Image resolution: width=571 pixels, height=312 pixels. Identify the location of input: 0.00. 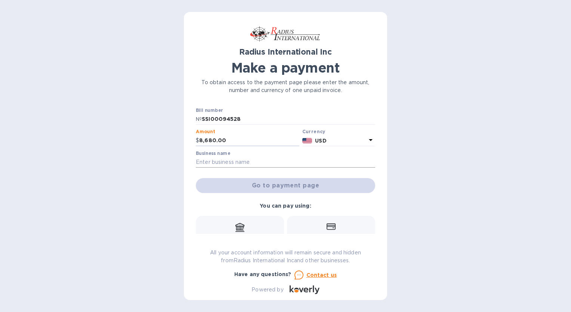
(249, 141).